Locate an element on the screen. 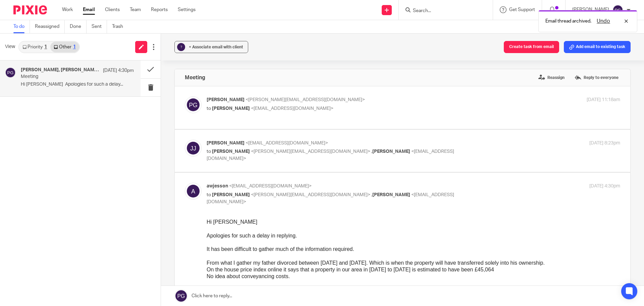 This screenshot has width=644, height=306. button: Create task from email is located at coordinates (531, 47).